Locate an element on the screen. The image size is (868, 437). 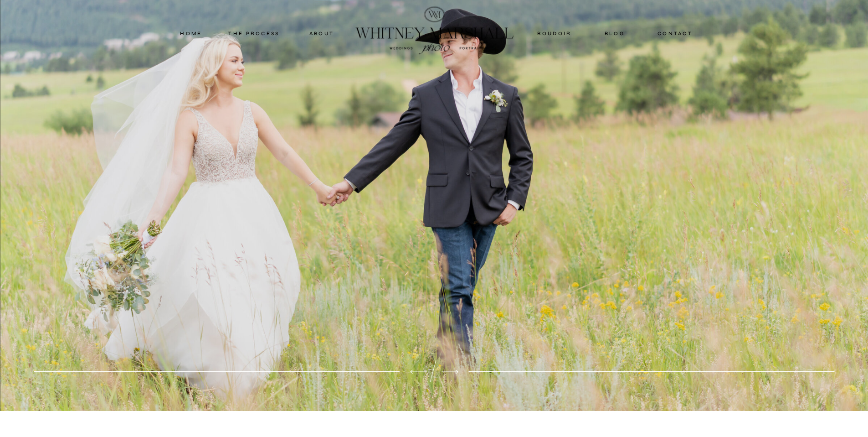
nav: contact is located at coordinates (675, 34).